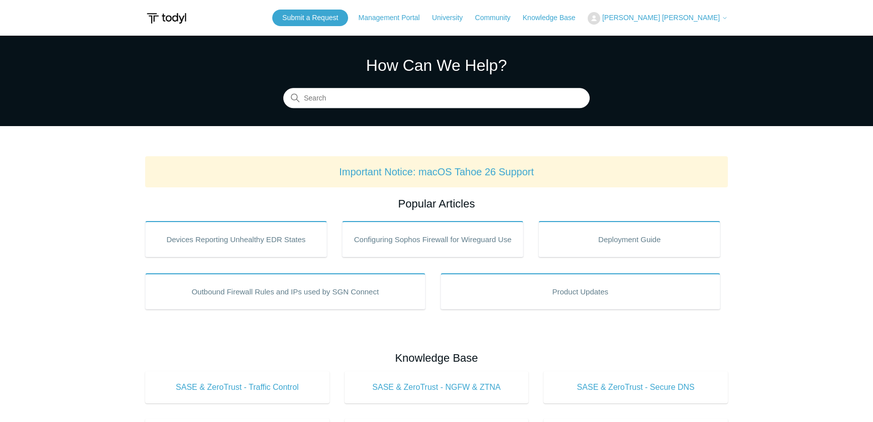 This screenshot has height=422, width=873. Describe the element at coordinates (635, 387) in the screenshot. I see `a: SASE & ZeroTrust - Secure DNS` at that location.